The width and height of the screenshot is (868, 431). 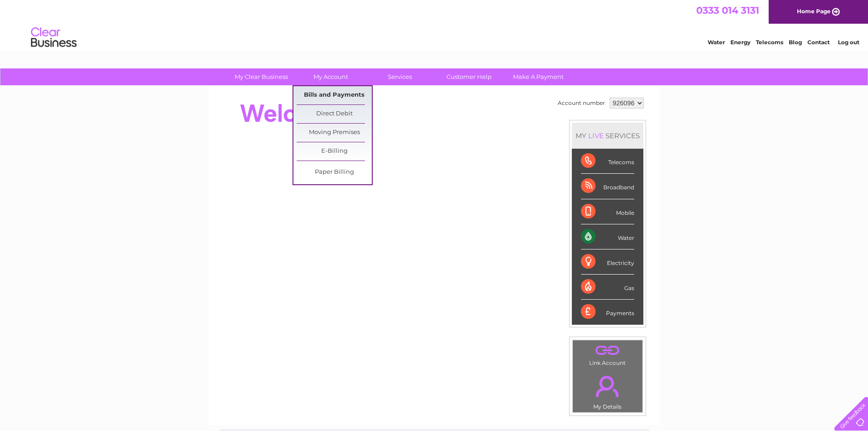 What do you see at coordinates (607, 237) in the screenshot?
I see `div: Water` at bounding box center [607, 237].